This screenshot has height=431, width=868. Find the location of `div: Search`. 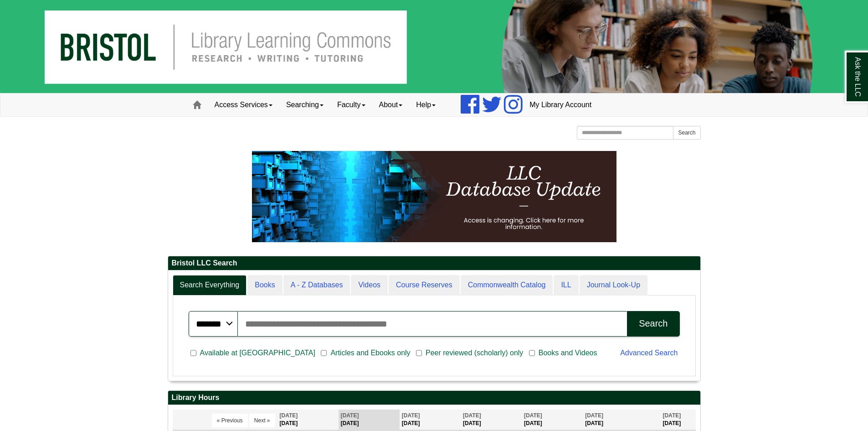

div: Search is located at coordinates (653, 323).